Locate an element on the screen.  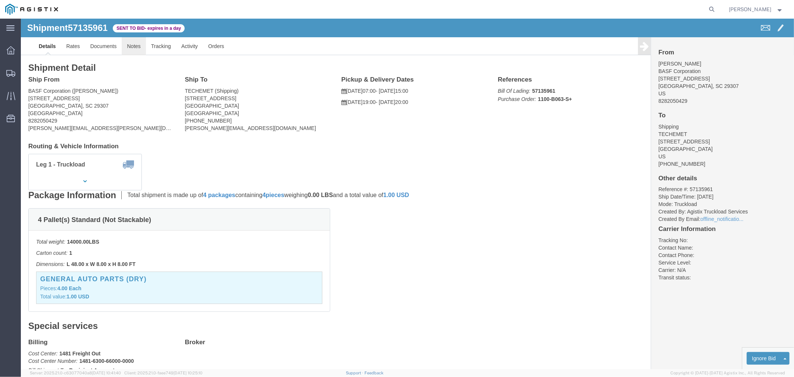
a: Feedback is located at coordinates (374, 373).